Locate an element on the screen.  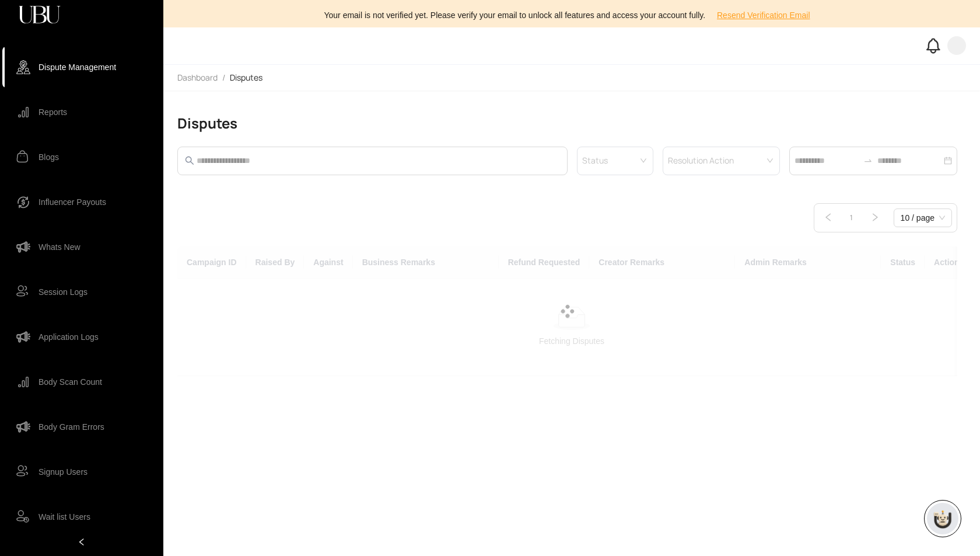
li: Next Page is located at coordinates (875, 218).